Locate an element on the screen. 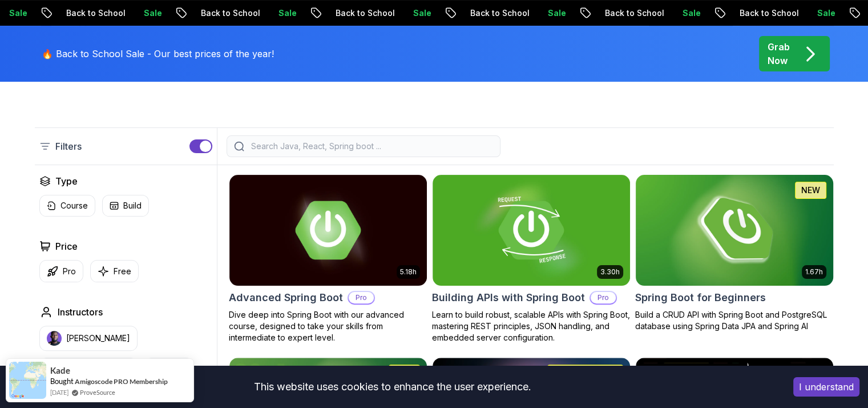 This screenshot has width=868, height=408. button: Free is located at coordinates (114, 271).